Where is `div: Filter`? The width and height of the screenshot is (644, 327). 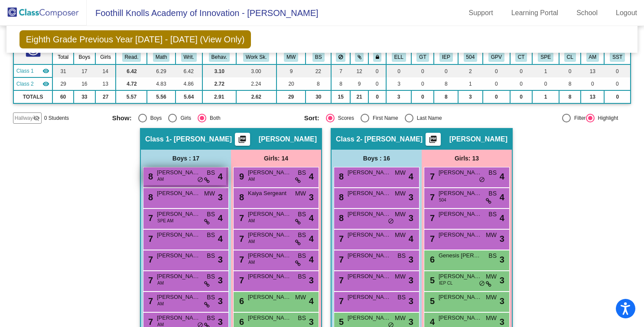
div: Filter is located at coordinates (578, 118).